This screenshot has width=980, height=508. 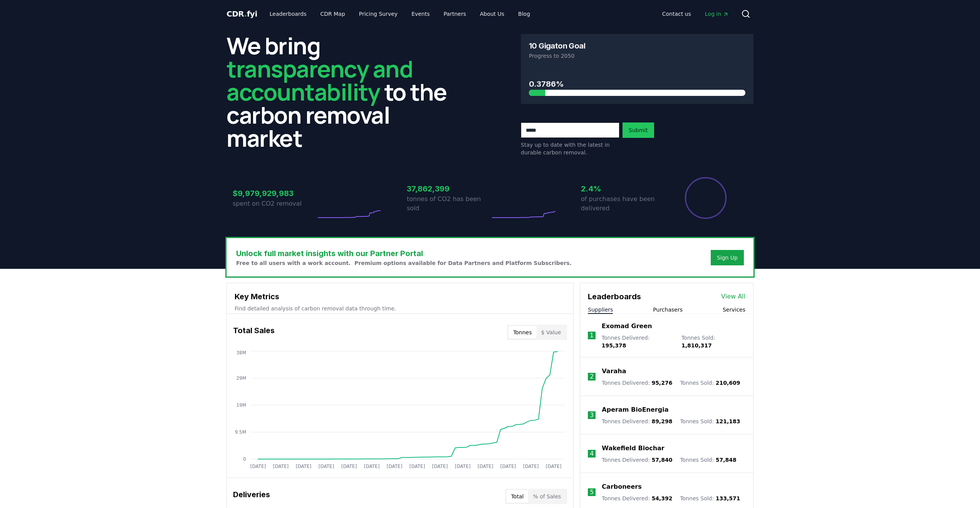 I want to click on div: Percentage of sales delivered, so click(x=706, y=198).